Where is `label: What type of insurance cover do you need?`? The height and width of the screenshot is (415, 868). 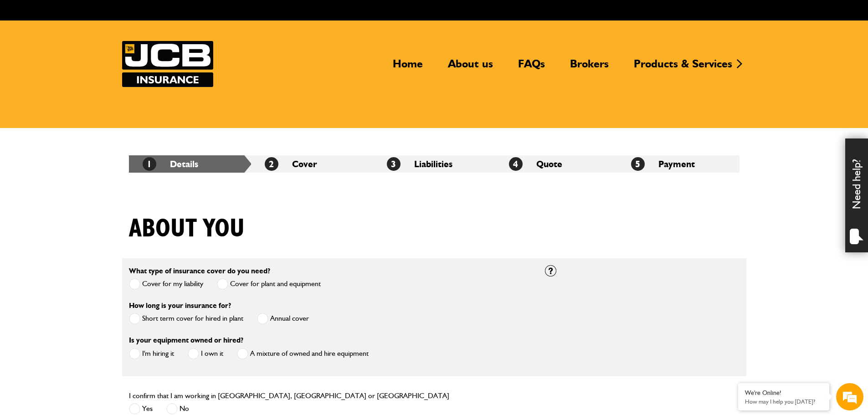
label: What type of insurance cover do you need? is located at coordinates (200, 271).